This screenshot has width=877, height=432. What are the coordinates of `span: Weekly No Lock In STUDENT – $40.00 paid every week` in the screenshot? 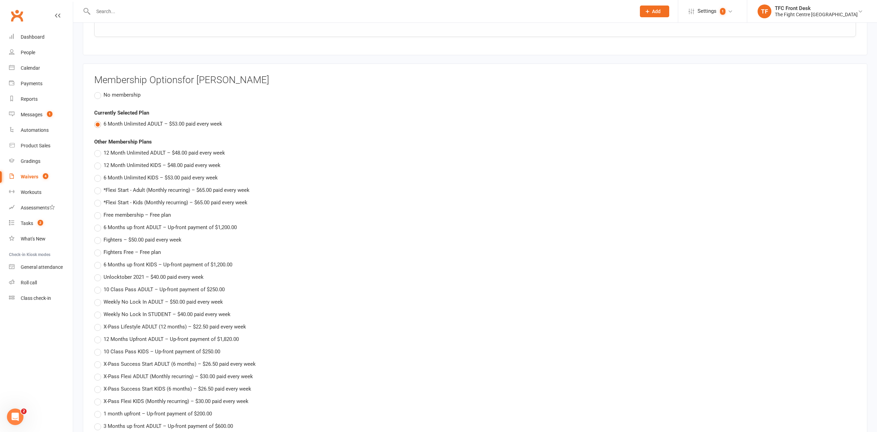 It's located at (167, 314).